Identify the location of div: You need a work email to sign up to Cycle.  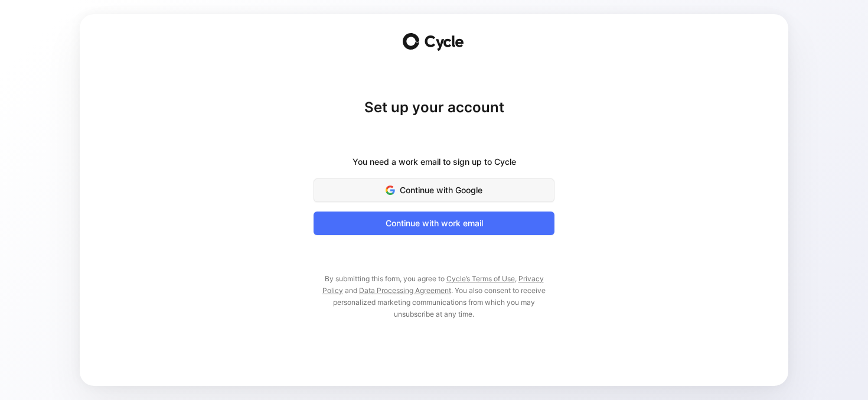
(434, 162).